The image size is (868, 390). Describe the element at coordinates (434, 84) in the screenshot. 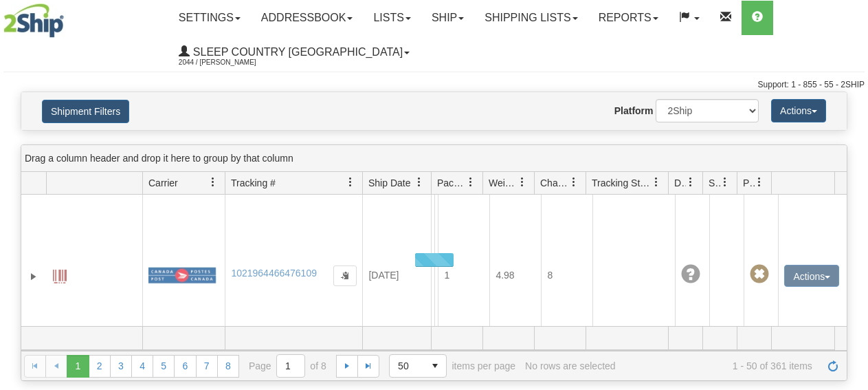

I see `div: Support: 1 - 855 - 55 - 2SHIP` at that location.